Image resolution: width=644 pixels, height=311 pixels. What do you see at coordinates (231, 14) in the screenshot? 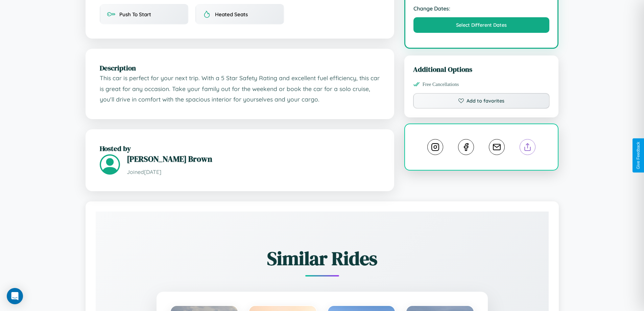
I see `span: Heated Seats` at bounding box center [231, 14].